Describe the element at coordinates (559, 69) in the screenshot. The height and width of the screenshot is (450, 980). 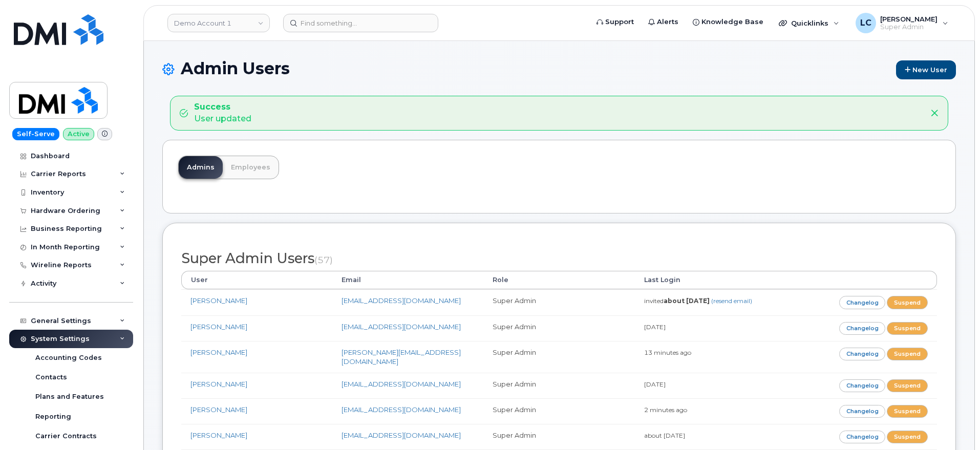
I see `h1: Admin Users` at that location.